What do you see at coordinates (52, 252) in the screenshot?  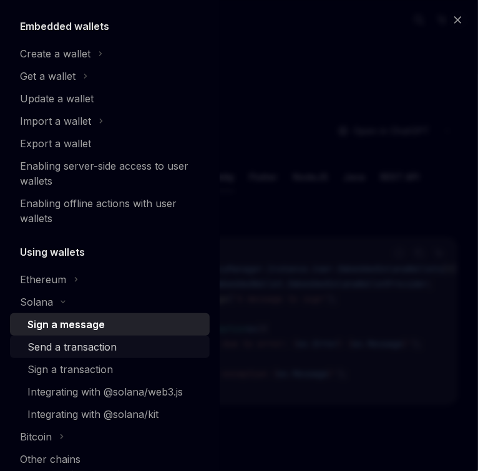 I see `h5: Using wallets` at bounding box center [52, 252].